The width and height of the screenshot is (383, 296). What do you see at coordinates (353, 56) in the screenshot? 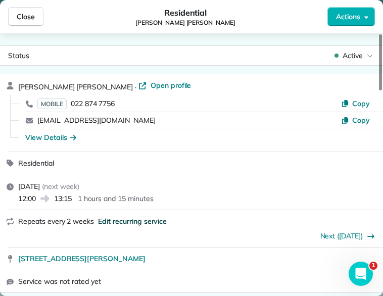
I see `span: Active` at bounding box center [353, 56].